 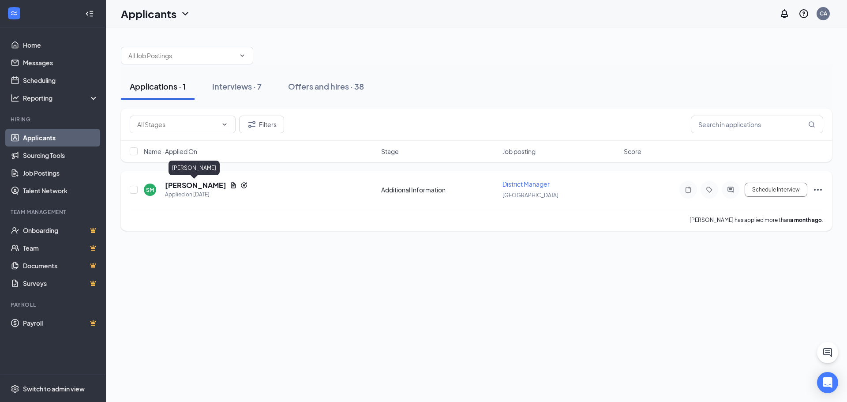 What do you see at coordinates (60, 230) in the screenshot?
I see `a: OnboardingCrown` at bounding box center [60, 230].